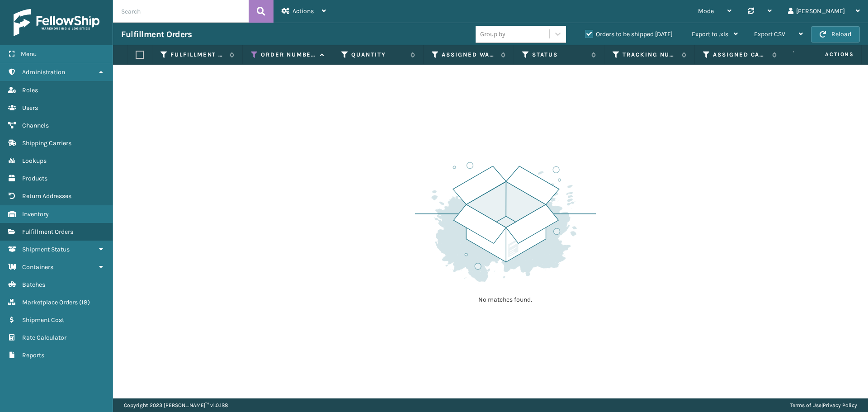 This screenshot has width=868, height=412. What do you see at coordinates (198, 55) in the screenshot?
I see `label: Fulfillment Order Id` at bounding box center [198, 55].